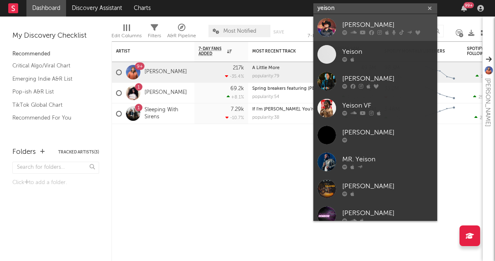  What do you see at coordinates (237, 88) in the screenshot?
I see `div: 69.2k` at bounding box center [237, 88].